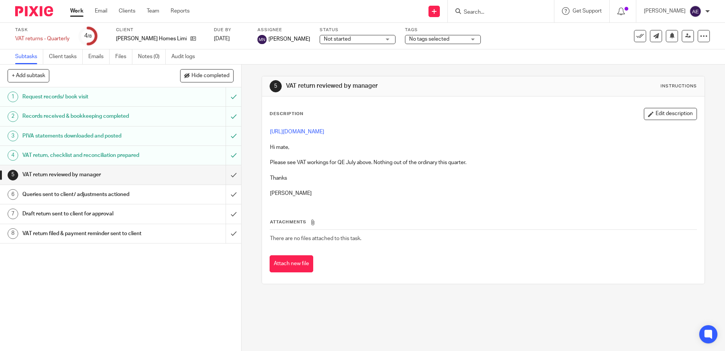 This screenshot has width=725, height=351. Describe the element at coordinates (152, 57) in the screenshot. I see `a: Notes (0)` at that location.